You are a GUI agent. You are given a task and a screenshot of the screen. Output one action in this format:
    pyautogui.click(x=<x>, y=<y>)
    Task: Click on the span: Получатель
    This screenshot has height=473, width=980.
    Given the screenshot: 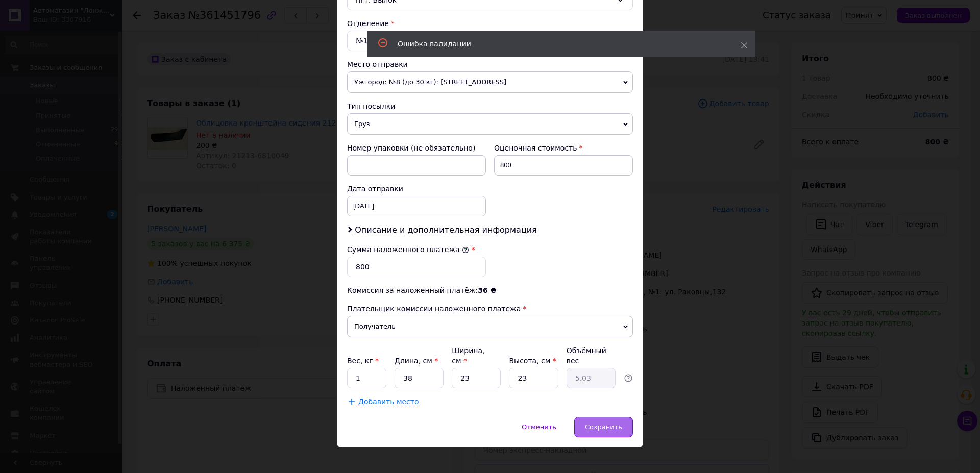 What is the action you would take?
    pyautogui.click(x=490, y=327)
    